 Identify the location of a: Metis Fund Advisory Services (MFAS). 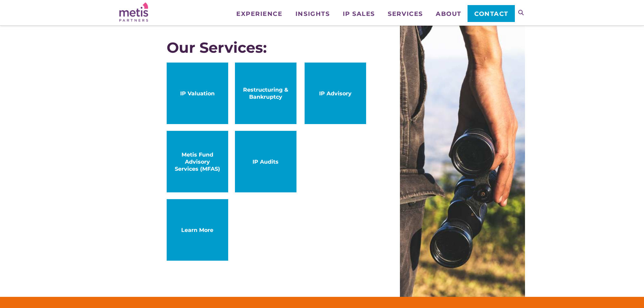
(197, 162).